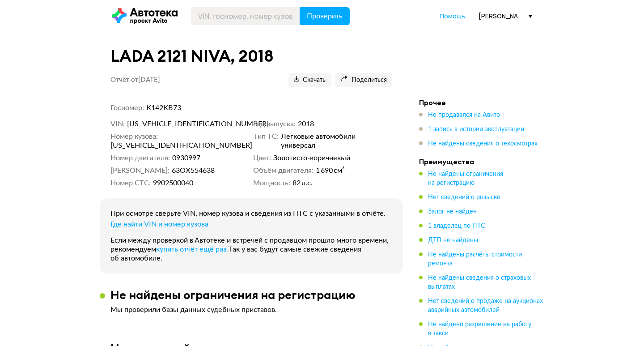 Image resolution: width=644 pixels, height=346 pixels. I want to click on span: Не найдены расчёты стоимости ремонта, so click(475, 259).